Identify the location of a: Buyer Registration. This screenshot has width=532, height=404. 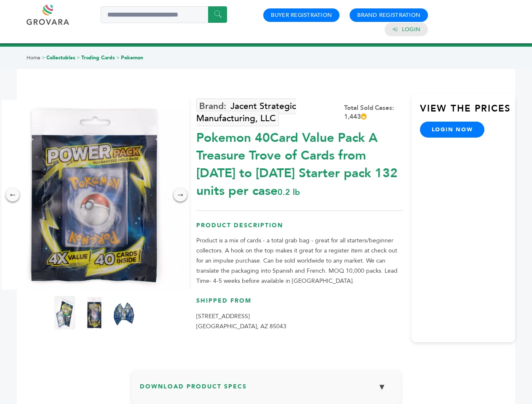
(301, 16).